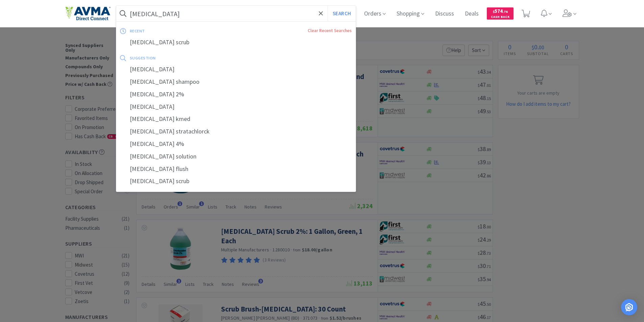 The width and height of the screenshot is (644, 322). Describe the element at coordinates (445, 14) in the screenshot. I see `a: Discuss` at that location.